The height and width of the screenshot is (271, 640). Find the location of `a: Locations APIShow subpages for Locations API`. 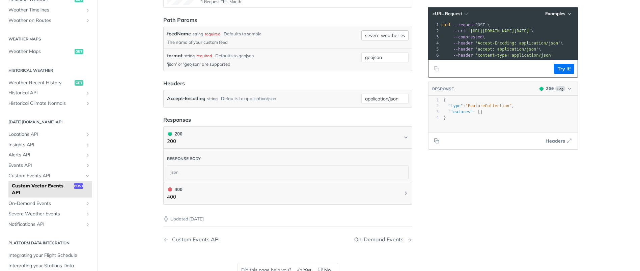

a: Locations APIShow subpages for Locations API is located at coordinates (49, 135).